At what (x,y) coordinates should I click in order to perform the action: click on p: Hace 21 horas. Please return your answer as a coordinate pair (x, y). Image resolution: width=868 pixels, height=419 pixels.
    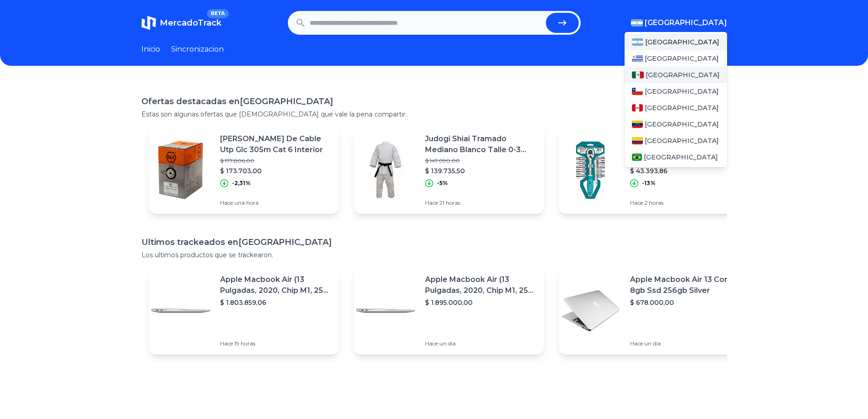
    Looking at the image, I should click on (481, 203).